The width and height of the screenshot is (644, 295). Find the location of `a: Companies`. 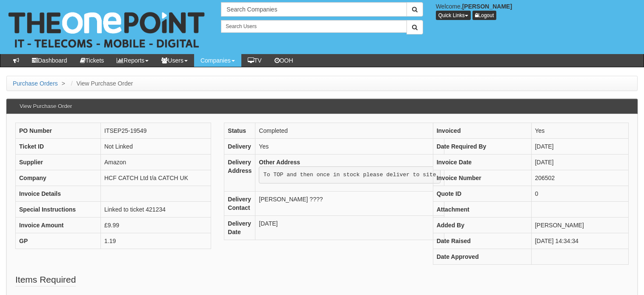

a: Companies is located at coordinates (218, 60).